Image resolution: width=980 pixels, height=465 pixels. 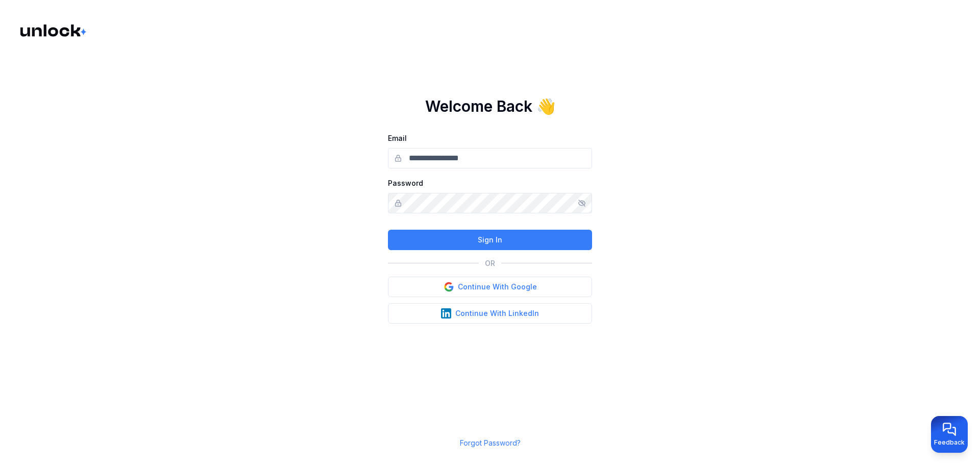 What do you see at coordinates (490, 106) in the screenshot?
I see `h1: Welcome Back 👋` at bounding box center [490, 106].